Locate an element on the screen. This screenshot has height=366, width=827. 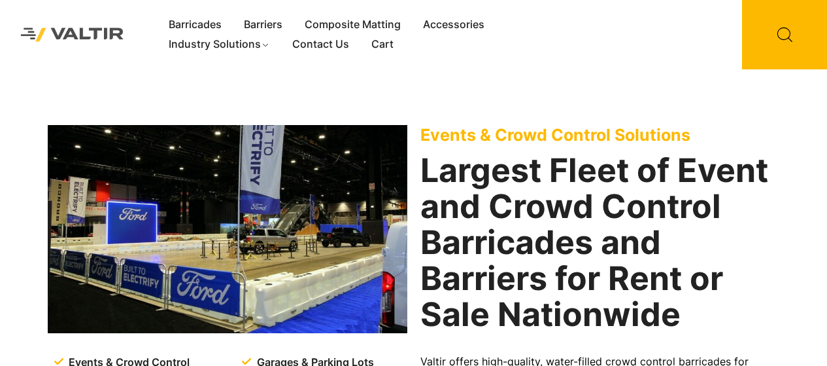
p: Events & Crowd Control Solutions is located at coordinates (600, 135).